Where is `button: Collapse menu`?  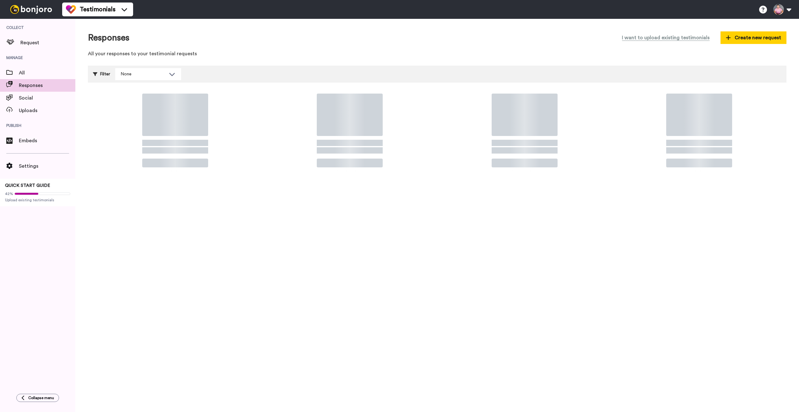
button: Collapse menu is located at coordinates (38, 398).